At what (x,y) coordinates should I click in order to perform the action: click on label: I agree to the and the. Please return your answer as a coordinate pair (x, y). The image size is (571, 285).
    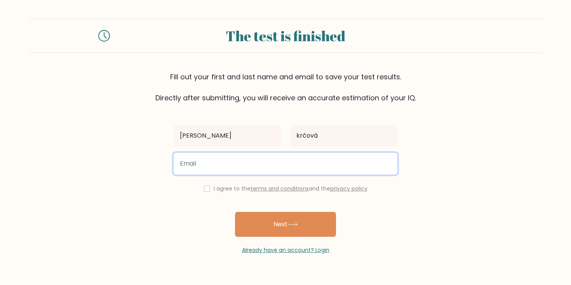
    Looking at the image, I should click on (291, 188).